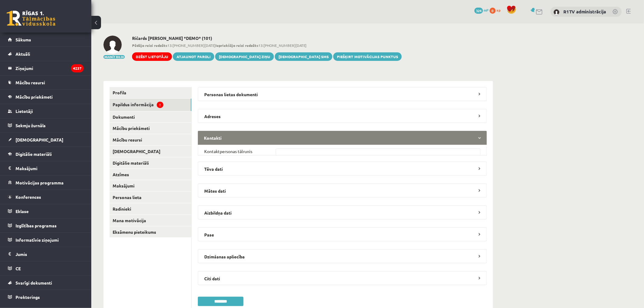 This screenshot has width=644, height=308. What do you see at coordinates (34, 283) in the screenshot?
I see `span: Svarīgi dokumenti` at bounding box center [34, 283].